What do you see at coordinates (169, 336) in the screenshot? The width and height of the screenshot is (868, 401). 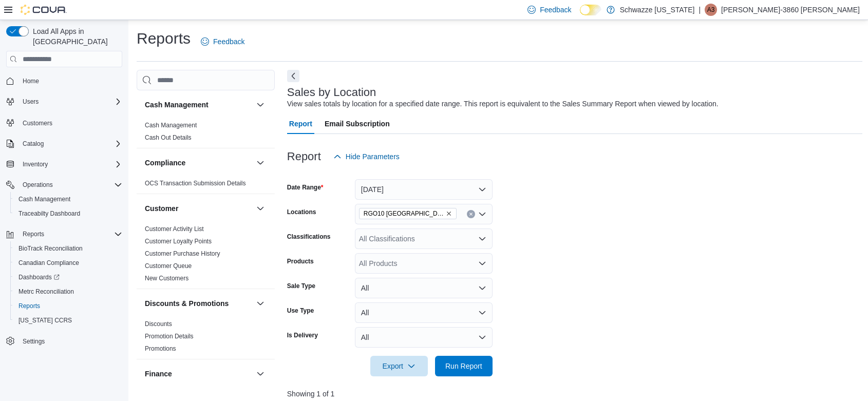 I see `span: Promotion Details` at bounding box center [169, 336].